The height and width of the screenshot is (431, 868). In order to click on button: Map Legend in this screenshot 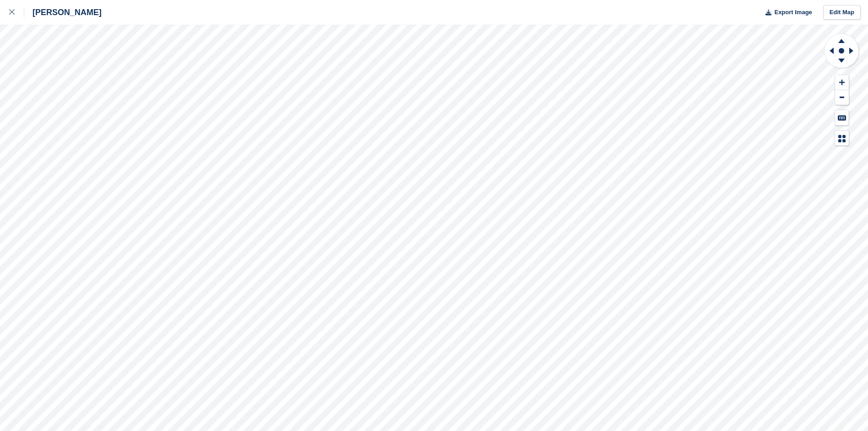, I will do `click(842, 139)`.